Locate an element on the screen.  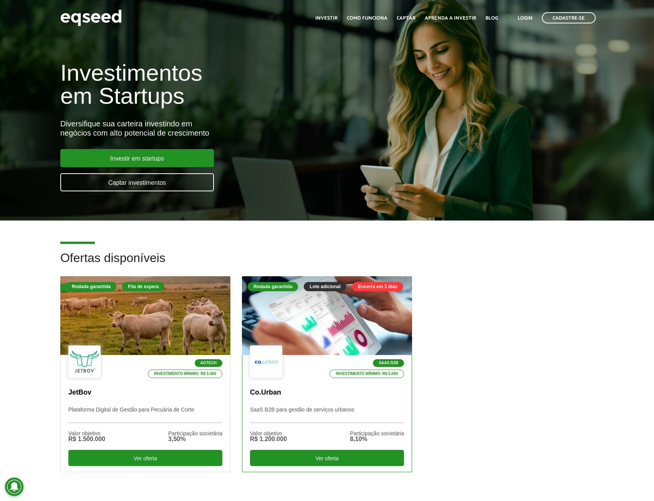
img: EqSeed is located at coordinates (91, 18).